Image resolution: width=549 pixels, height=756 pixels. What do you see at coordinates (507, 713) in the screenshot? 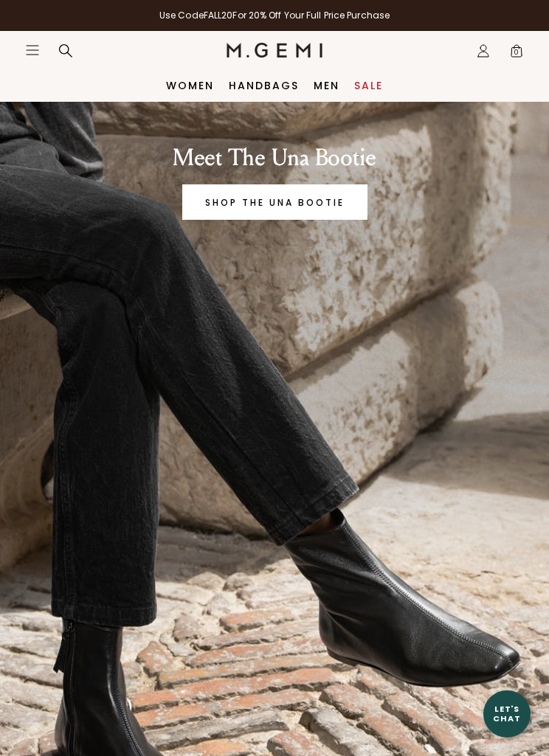
I see `div: Let's Chat` at bounding box center [507, 713].